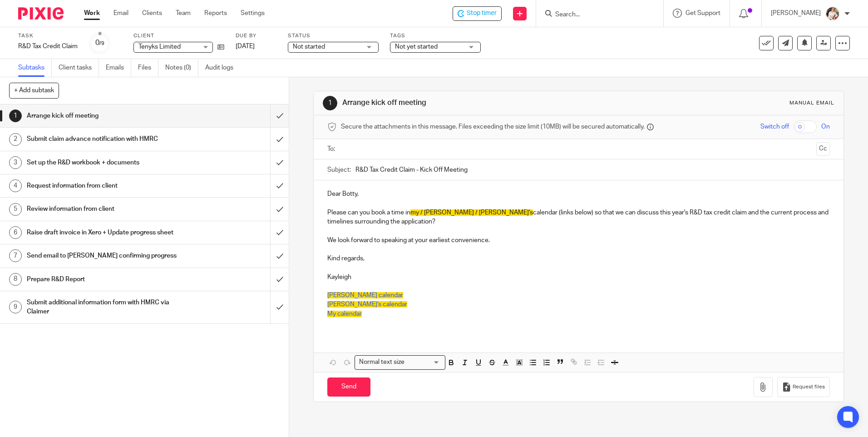 The image size is (868, 437). I want to click on img: Kayleigh%20Henson.jpeg, so click(833, 14).